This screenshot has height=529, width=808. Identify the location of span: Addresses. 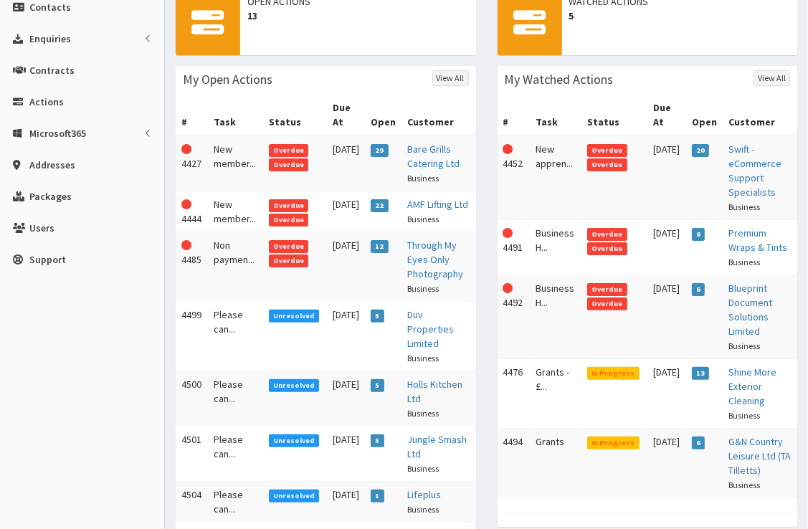
(52, 165).